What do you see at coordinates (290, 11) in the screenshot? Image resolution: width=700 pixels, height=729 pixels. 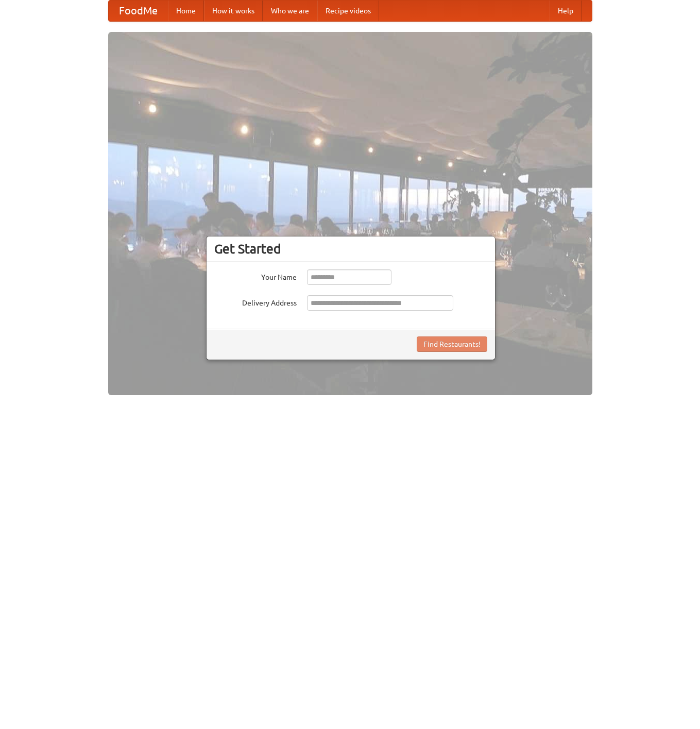 I see `a: Who we are` at bounding box center [290, 11].